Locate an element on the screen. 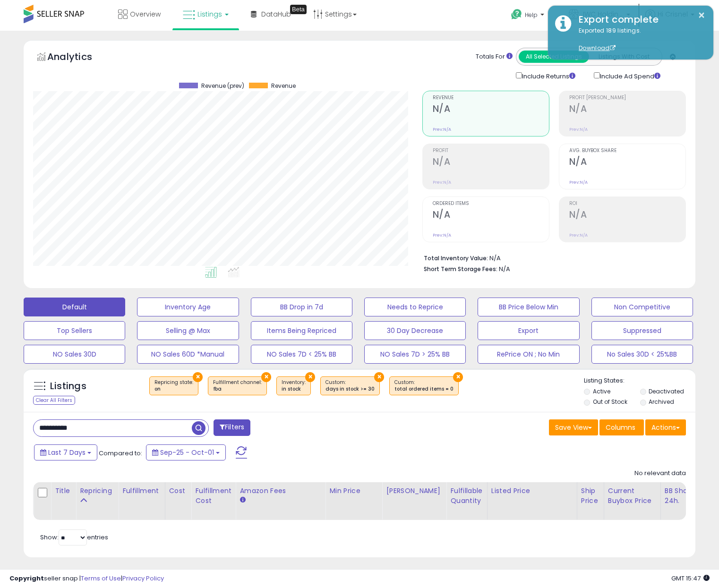 The width and height of the screenshot is (719, 588). span: 2025-10-9 15:47 GMT is located at coordinates (690, 578).